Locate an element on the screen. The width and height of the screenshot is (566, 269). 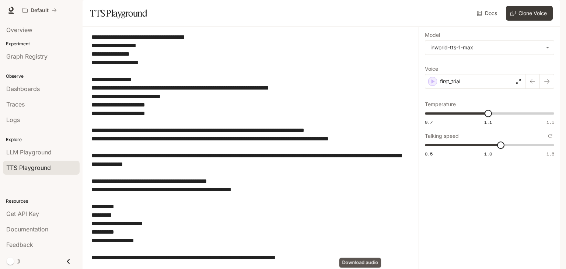
span: 1.1 is located at coordinates (488, 122).